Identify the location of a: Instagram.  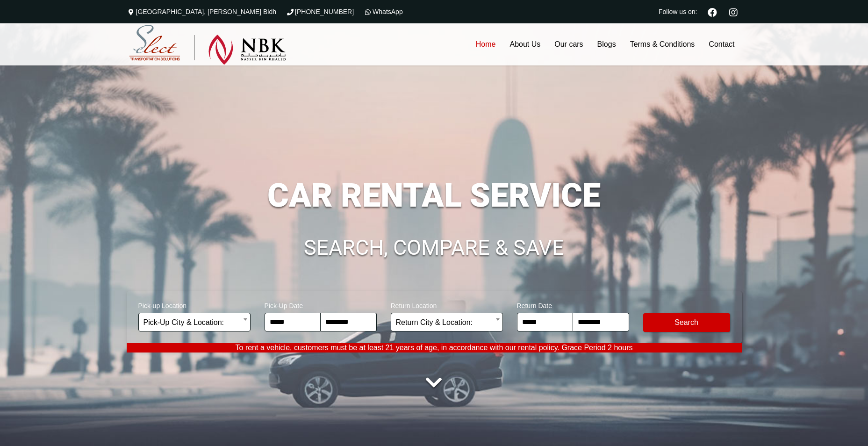
(734, 12).